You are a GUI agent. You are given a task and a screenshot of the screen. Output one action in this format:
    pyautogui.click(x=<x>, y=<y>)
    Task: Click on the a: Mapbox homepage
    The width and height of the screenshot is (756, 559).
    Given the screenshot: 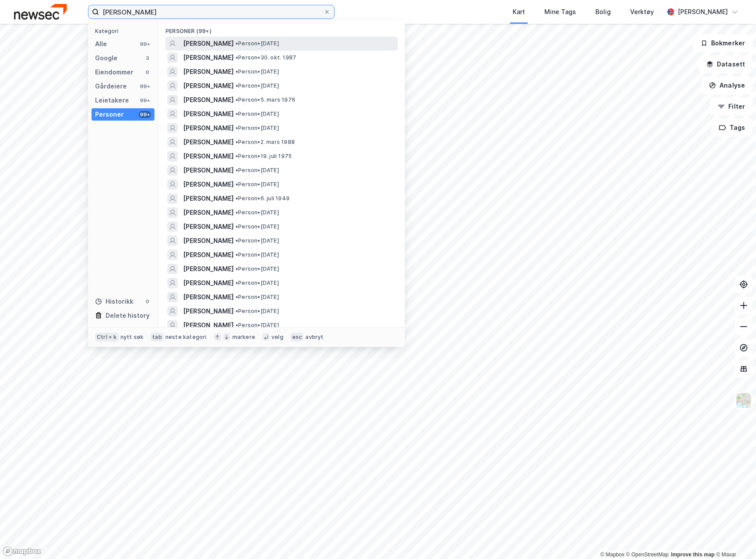 What is the action you would take?
    pyautogui.click(x=22, y=552)
    